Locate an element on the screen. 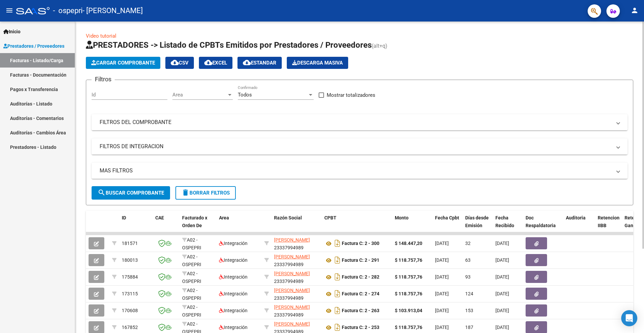 The height and width of the screenshot is (333, 644). span: Mostrar totalizadores is located at coordinates (351, 95).